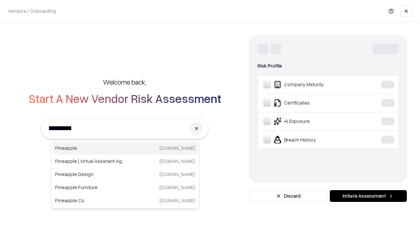 This screenshot has width=420, height=236. Describe the element at coordinates (90, 161) in the screenshot. I see `p: Pineapple | Virtual Assistant Agency` at that location.